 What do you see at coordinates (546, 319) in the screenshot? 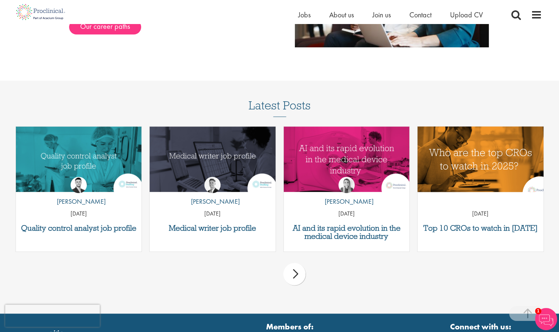
I see `img: Chatbot` at bounding box center [546, 319].